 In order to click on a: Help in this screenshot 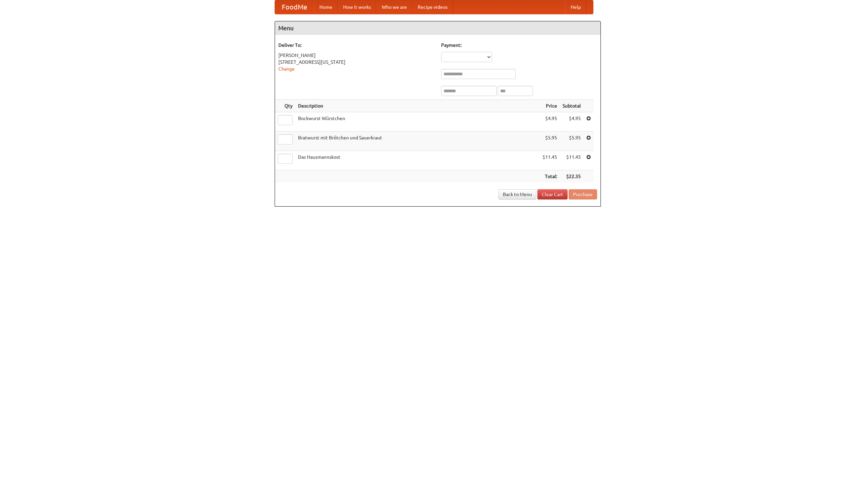, I will do `click(576, 7)`.